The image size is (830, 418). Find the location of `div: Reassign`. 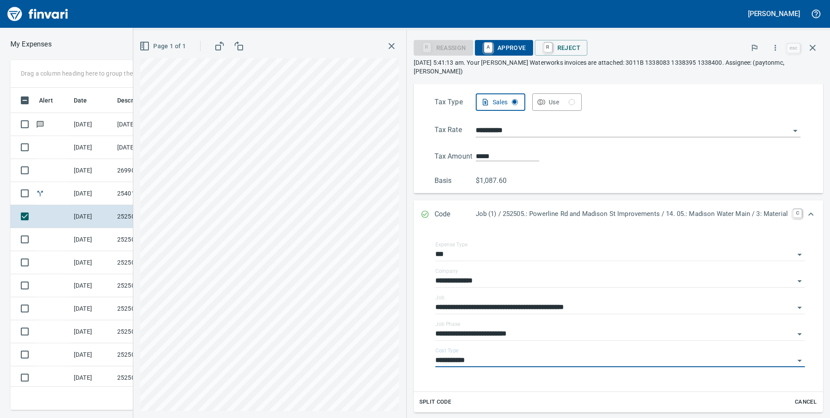

div: Reassign is located at coordinates (443, 47).